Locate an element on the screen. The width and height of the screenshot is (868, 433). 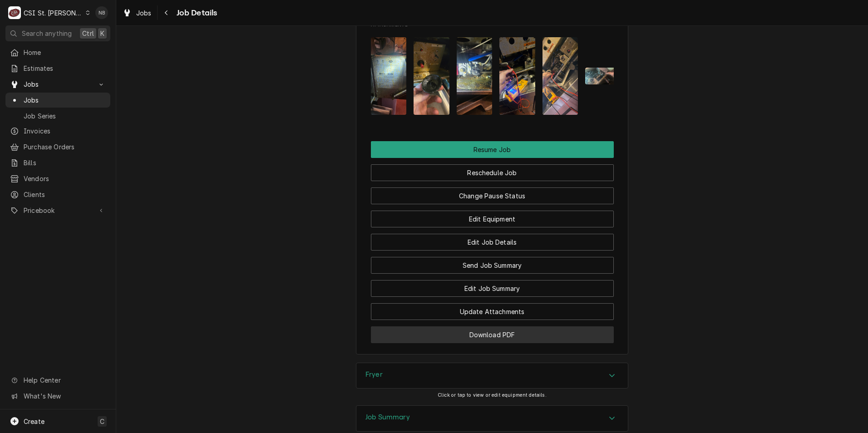
button: Edit Equipment is located at coordinates (492, 219).